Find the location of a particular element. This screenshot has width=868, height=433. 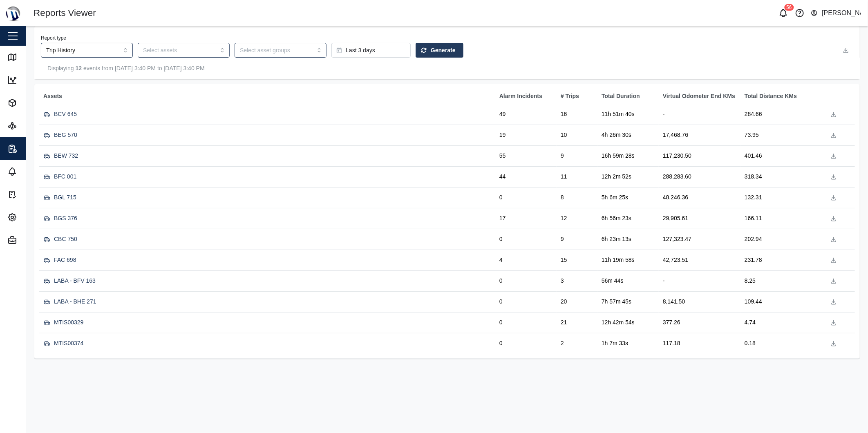

th: Total Distance KMs is located at coordinates (782, 97).